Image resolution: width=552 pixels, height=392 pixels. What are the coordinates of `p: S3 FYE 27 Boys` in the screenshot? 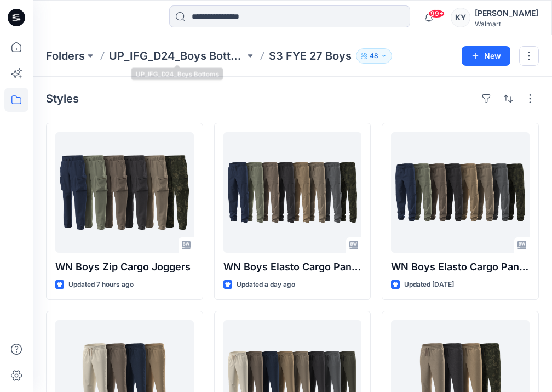 It's located at (310, 56).